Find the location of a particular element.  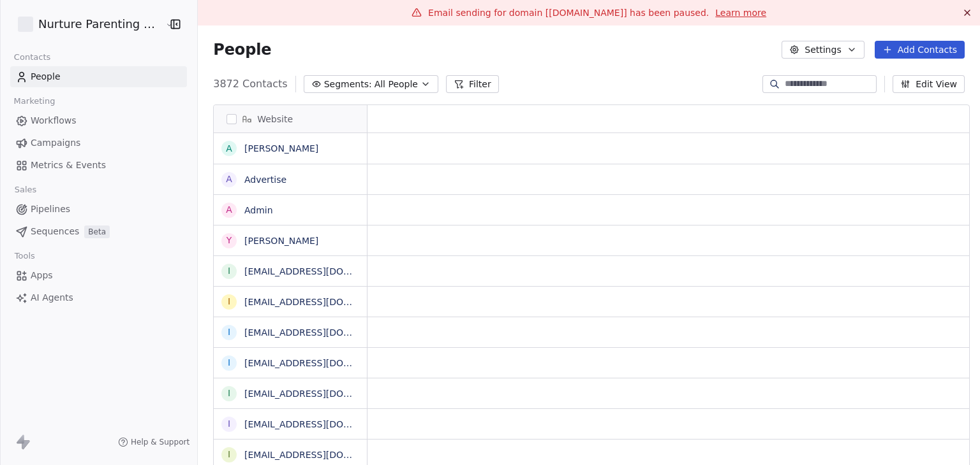

a: Help & Support is located at coordinates (154, 442).